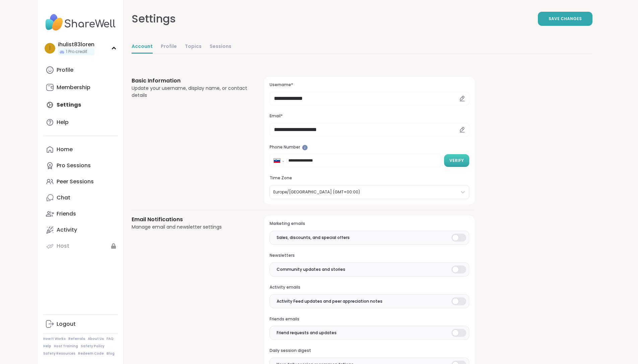  I want to click on a: Peer Sessions, so click(80, 182).